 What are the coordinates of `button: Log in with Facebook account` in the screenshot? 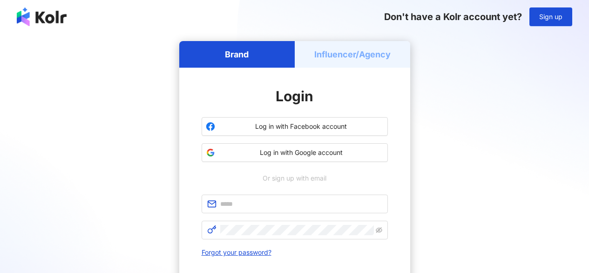 It's located at (295, 126).